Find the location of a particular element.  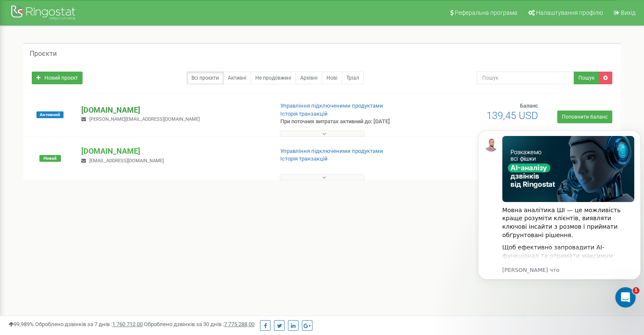

u: 1 760 712,00 is located at coordinates (127, 324).